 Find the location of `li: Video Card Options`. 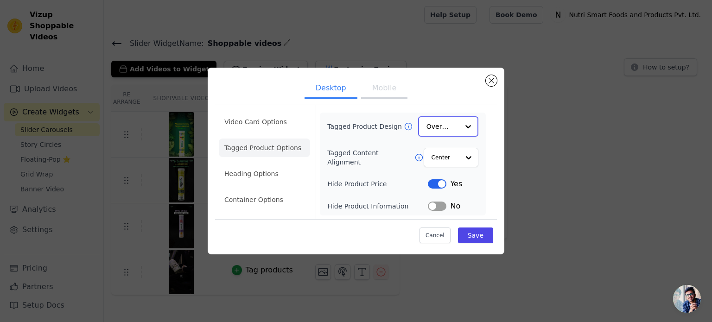

li: Video Card Options is located at coordinates (264, 122).